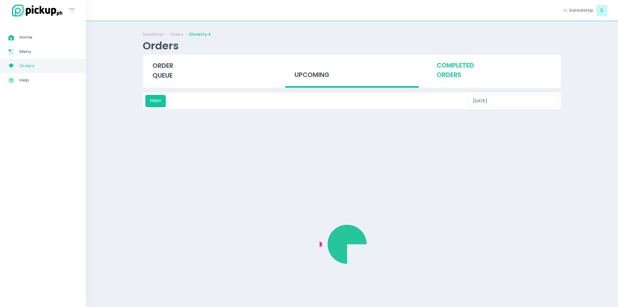  What do you see at coordinates (200, 34) in the screenshot?
I see `a: Glorietta 4` at bounding box center [200, 34].